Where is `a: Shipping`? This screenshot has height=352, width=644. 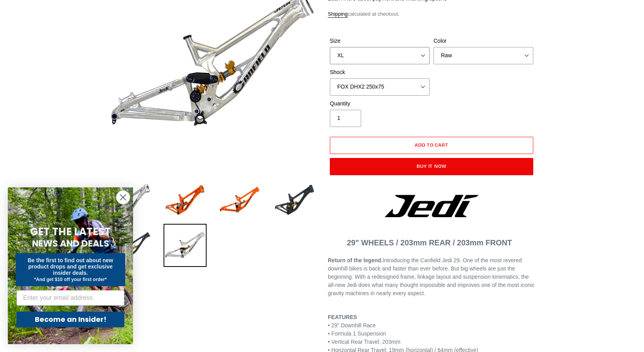 a: Shipping is located at coordinates (338, 14).